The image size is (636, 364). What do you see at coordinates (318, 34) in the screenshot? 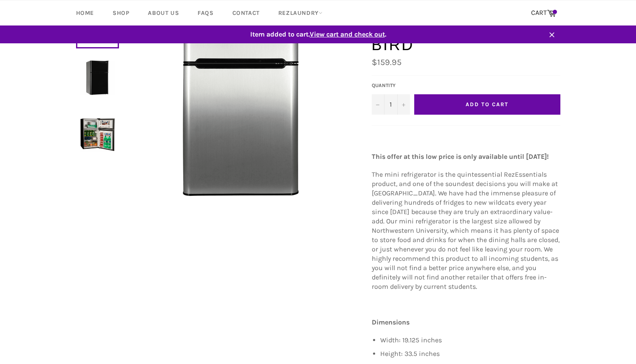
I see `a: Item added to cart.View cart and check out.` at bounding box center [318, 34].